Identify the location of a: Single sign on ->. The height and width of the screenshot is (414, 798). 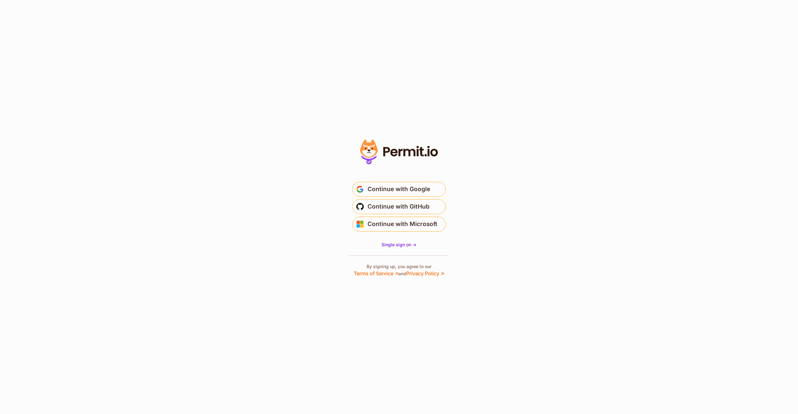
(399, 245).